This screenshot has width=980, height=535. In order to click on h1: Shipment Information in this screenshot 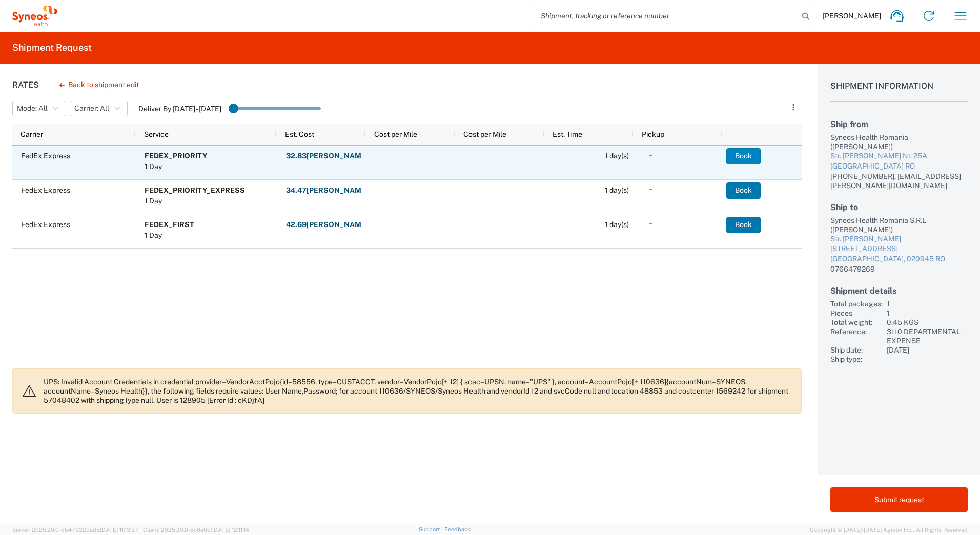, I will do `click(899, 91)`.